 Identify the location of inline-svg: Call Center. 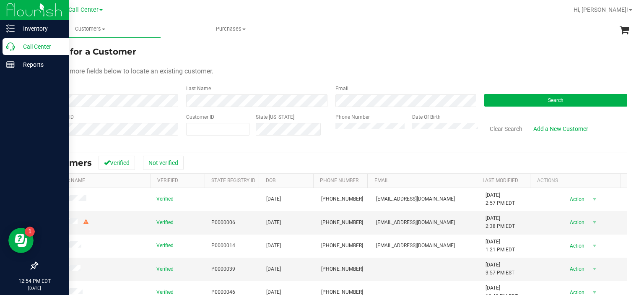
(11, 47).